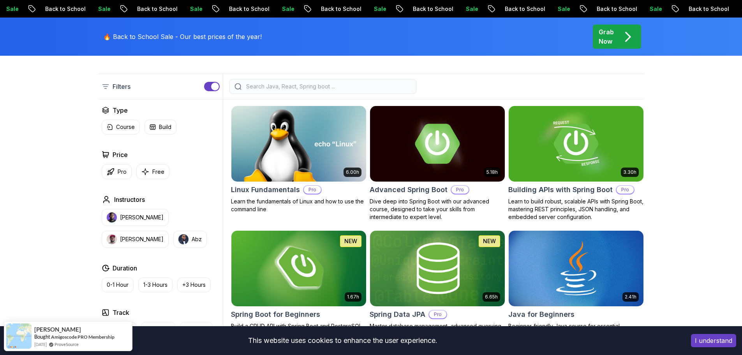  Describe the element at coordinates (160, 127) in the screenshot. I see `button: Build` at that location.